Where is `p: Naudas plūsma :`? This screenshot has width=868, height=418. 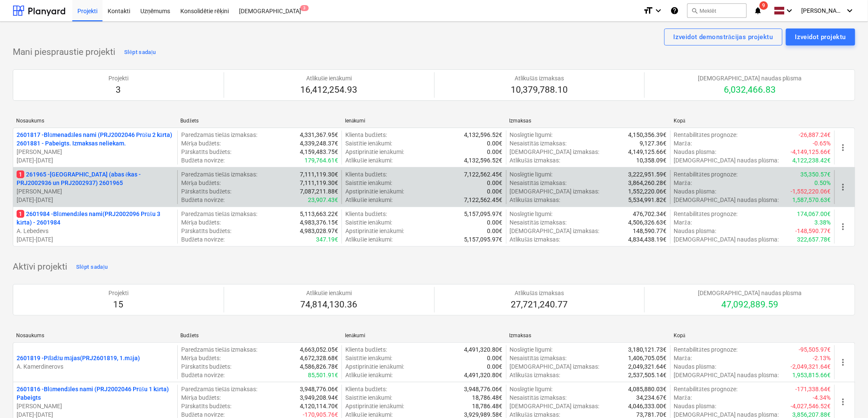
p: Naudas plūsma : is located at coordinates (695, 152).